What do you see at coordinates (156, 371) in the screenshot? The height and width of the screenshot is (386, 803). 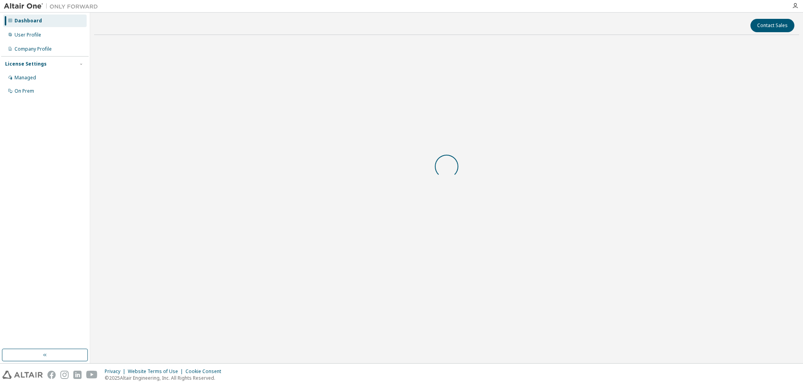 I see `div: Website Terms of Use` at bounding box center [156, 371].